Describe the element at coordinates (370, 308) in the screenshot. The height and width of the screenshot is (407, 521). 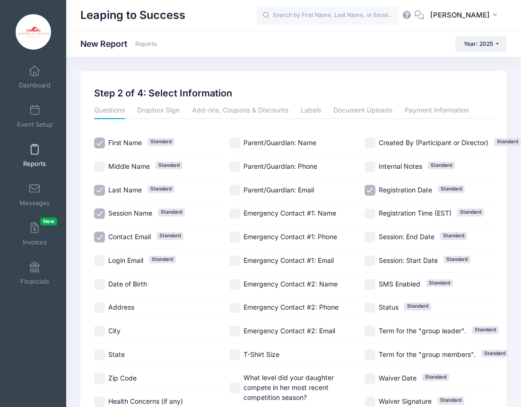
I see `input: StatusStandard` at that location.